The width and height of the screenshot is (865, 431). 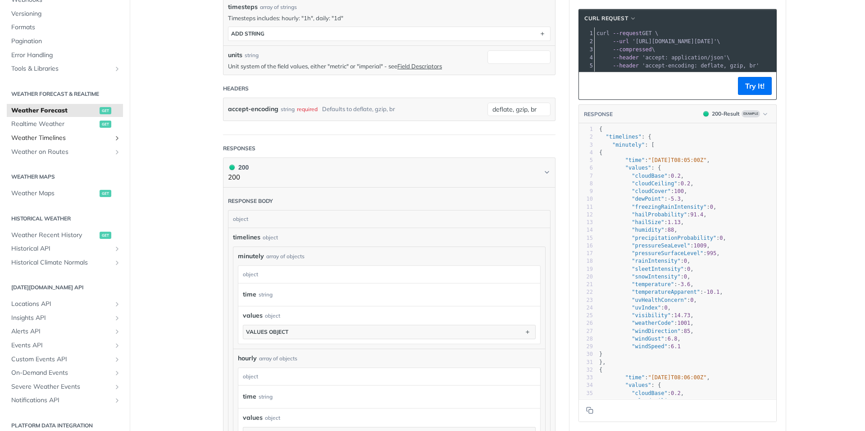 I want to click on div: 33, so click(x=585, y=378).